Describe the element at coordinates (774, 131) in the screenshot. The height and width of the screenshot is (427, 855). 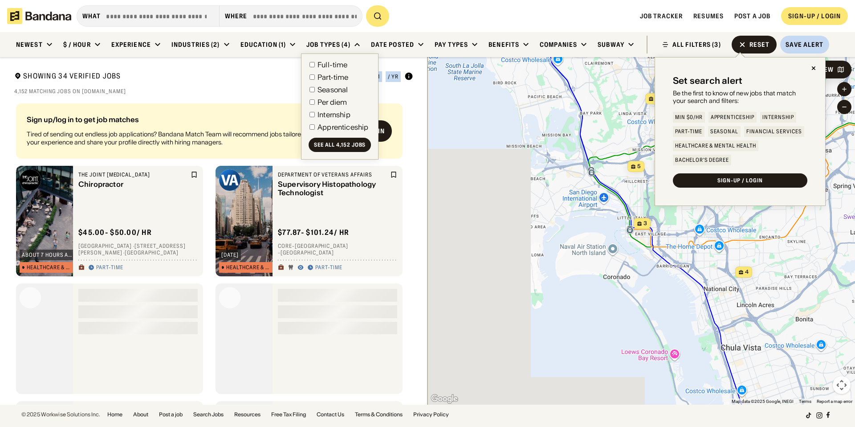
I see `div: Financial Services` at that location.